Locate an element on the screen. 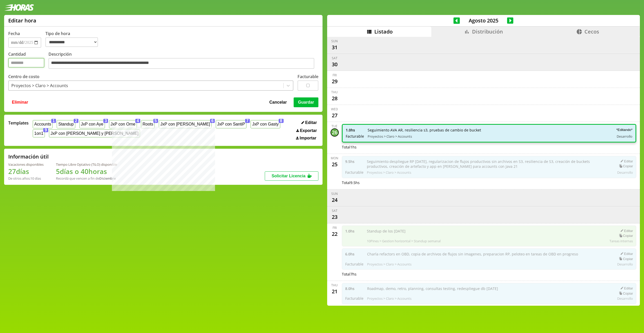 Image resolution: width=644 pixels, height=333 pixels. button: Accounts1 is located at coordinates (42, 124).